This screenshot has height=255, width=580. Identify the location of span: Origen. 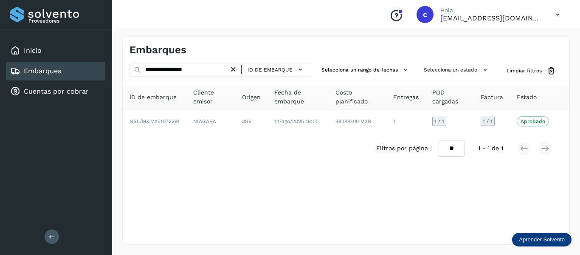
(252, 97).